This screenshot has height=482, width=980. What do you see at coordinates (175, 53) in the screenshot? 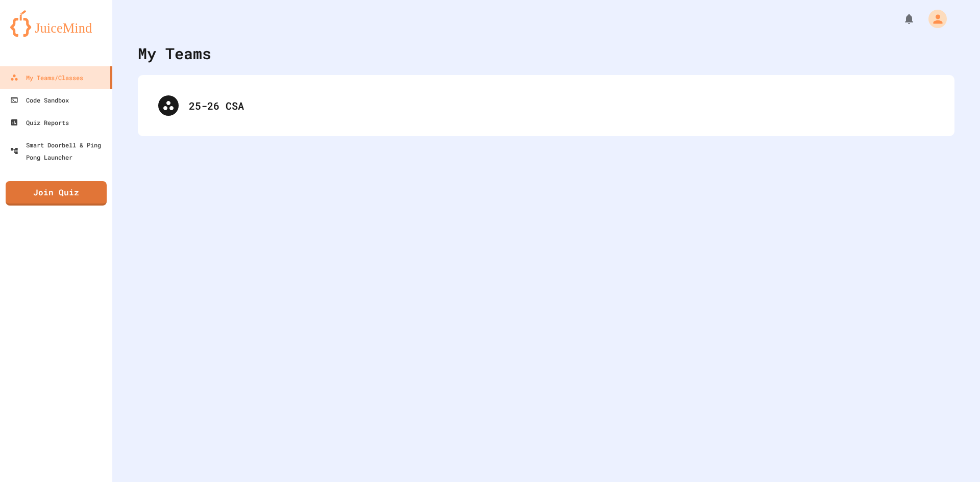
I see `div: My Teams` at bounding box center [175, 53].